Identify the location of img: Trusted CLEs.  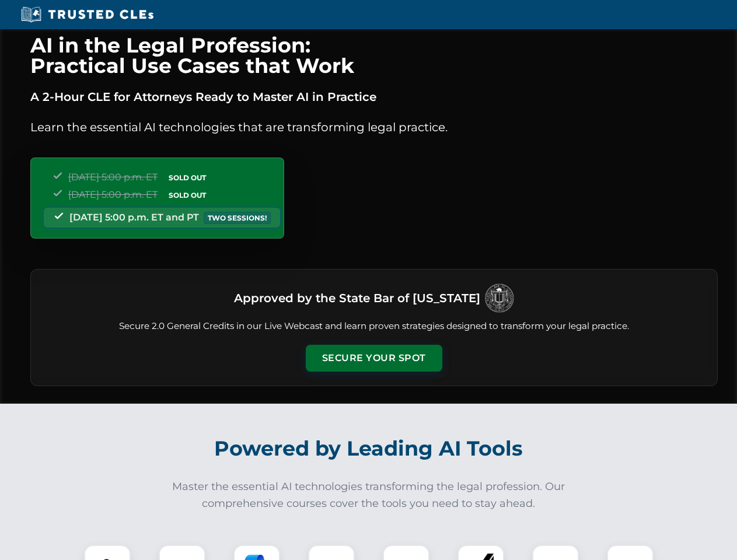
(87, 15).